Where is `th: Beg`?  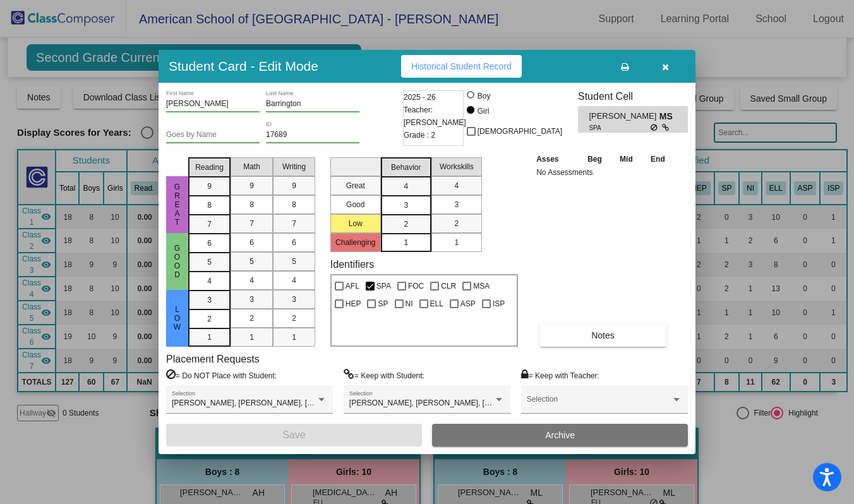
th: Beg is located at coordinates (595, 159).